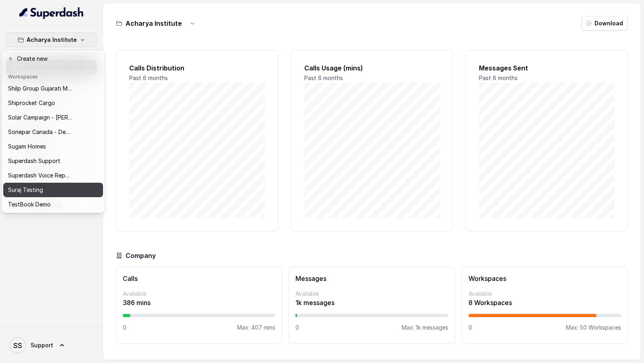  I want to click on p: Sugam Homes, so click(27, 146).